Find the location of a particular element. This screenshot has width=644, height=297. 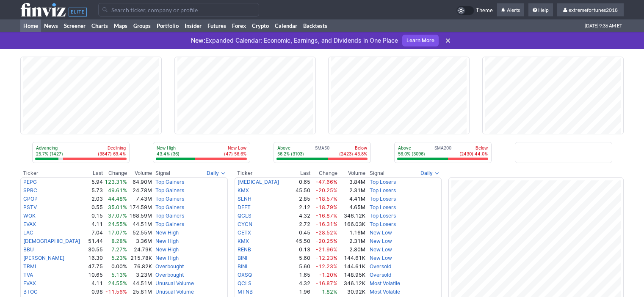

td: 5.73 is located at coordinates (93, 191).